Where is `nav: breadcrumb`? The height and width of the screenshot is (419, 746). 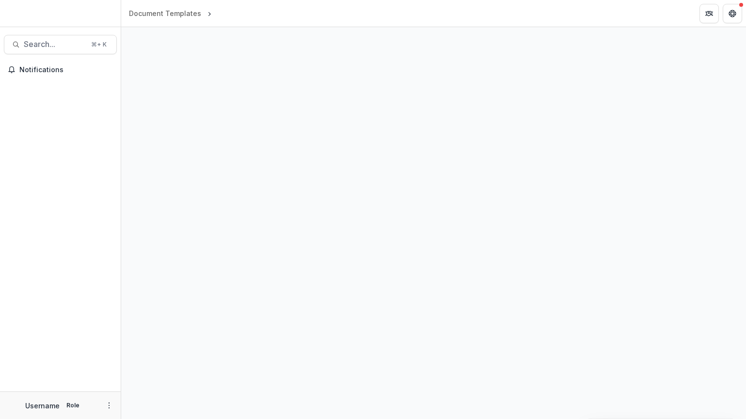
nav: breadcrumb is located at coordinates (190, 13).